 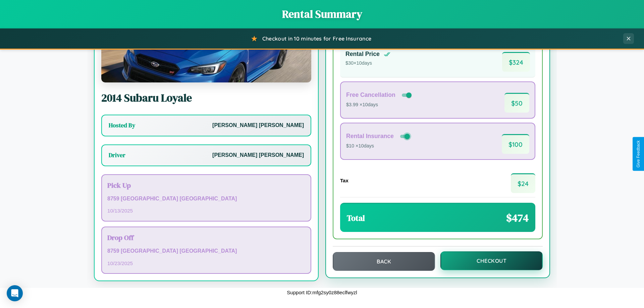 I want to click on p: $ 30 × 10 days, so click(x=368, y=63).